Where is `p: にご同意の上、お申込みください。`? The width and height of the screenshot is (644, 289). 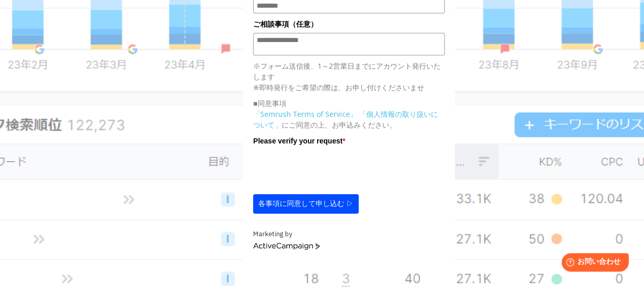
p: にご同意の上、お申込みください。 is located at coordinates (349, 119).